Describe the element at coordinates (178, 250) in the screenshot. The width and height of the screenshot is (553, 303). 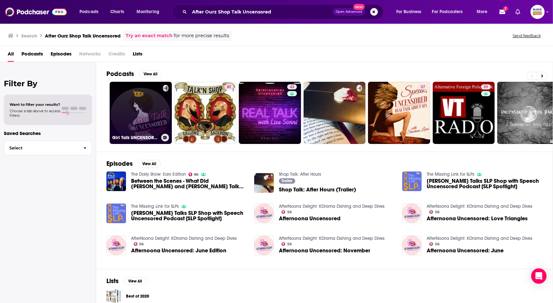
I see `span: Afternoona Uncensored: June Edition` at that location.